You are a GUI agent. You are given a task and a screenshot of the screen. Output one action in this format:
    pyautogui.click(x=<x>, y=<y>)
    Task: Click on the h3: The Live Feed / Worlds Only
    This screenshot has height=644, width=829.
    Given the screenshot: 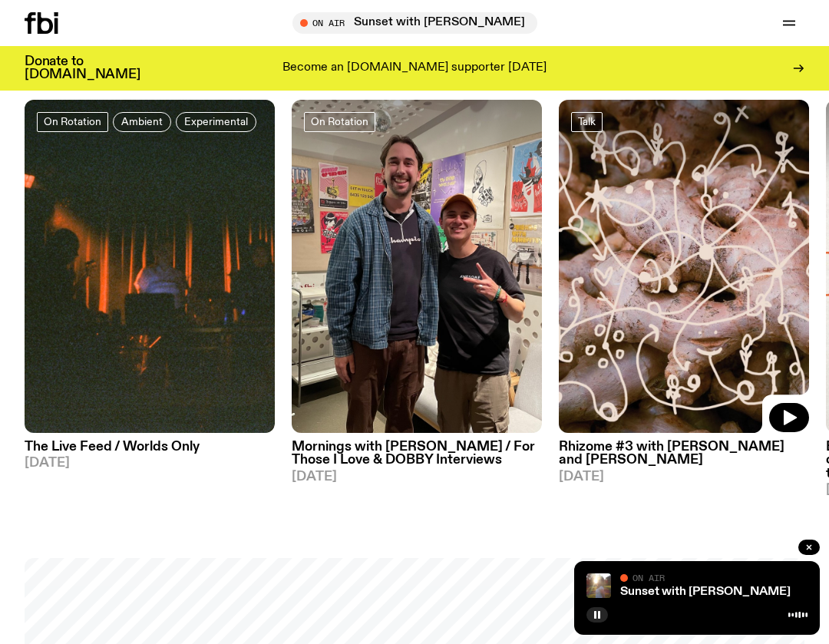 What is the action you would take?
    pyautogui.click(x=150, y=447)
    